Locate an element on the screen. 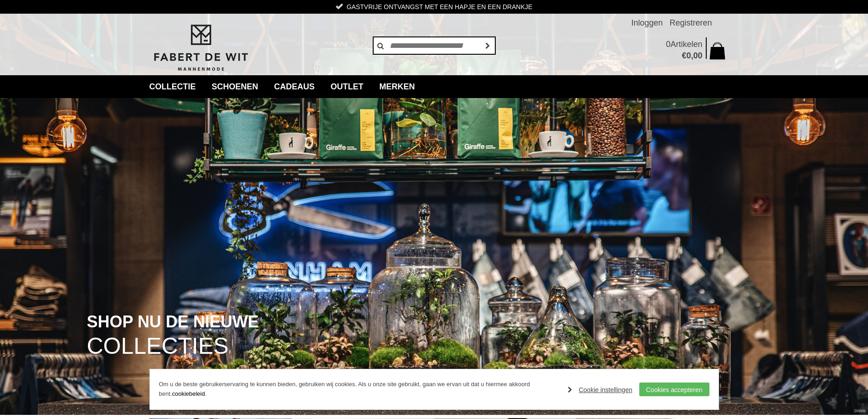 The width and height of the screenshot is (868, 419). a: Cookies accepteren is located at coordinates (675, 389).